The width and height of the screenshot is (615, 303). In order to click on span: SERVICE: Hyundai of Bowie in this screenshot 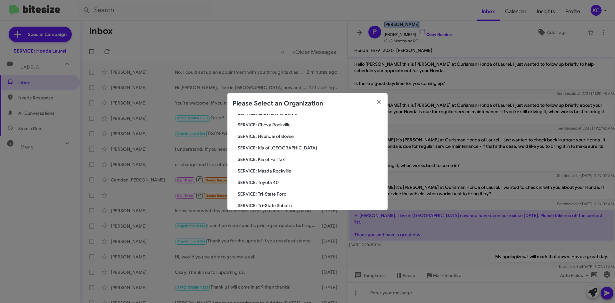, I will do `click(310, 136)`.